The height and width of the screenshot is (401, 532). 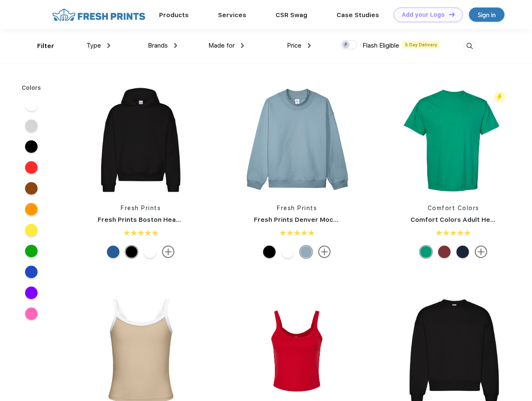 I want to click on img: fo%20logo%202.webp, so click(x=99, y=15).